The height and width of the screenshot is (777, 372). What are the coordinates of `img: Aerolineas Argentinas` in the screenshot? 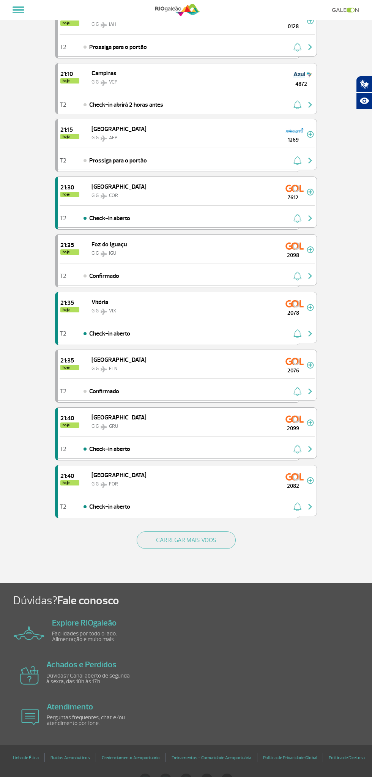 It's located at (295, 131).